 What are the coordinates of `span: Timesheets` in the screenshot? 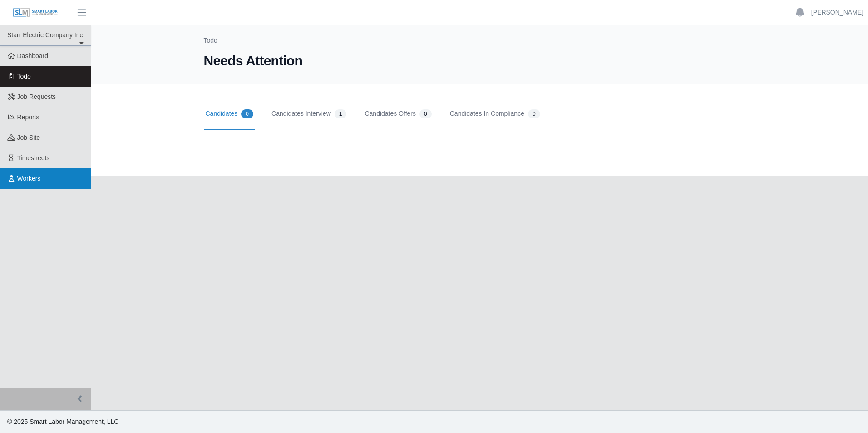 It's located at (34, 158).